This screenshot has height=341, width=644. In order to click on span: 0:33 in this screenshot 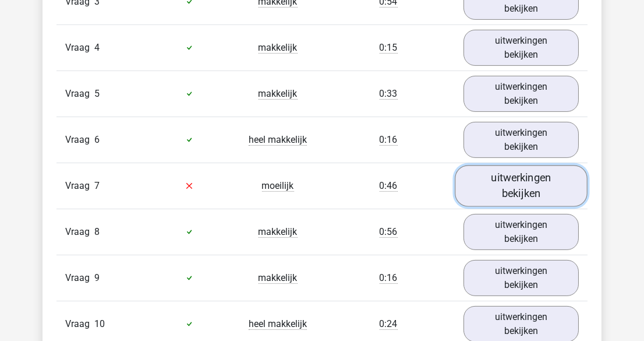, I will do `click(388, 93)`.